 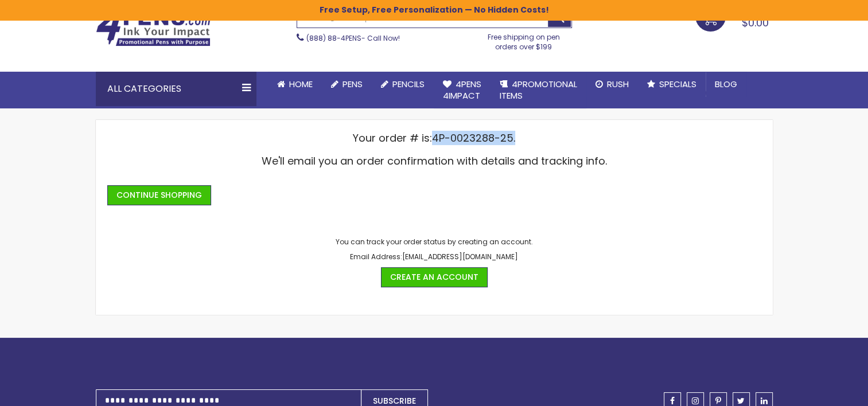 What do you see at coordinates (672, 84) in the screenshot?
I see `a: Specials` at bounding box center [672, 84].